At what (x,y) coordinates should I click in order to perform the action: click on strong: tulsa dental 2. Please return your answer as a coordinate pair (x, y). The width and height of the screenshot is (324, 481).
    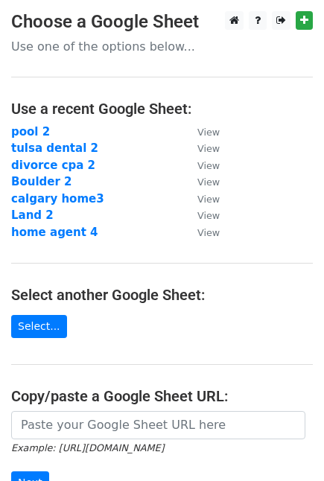
    Looking at the image, I should click on (54, 148).